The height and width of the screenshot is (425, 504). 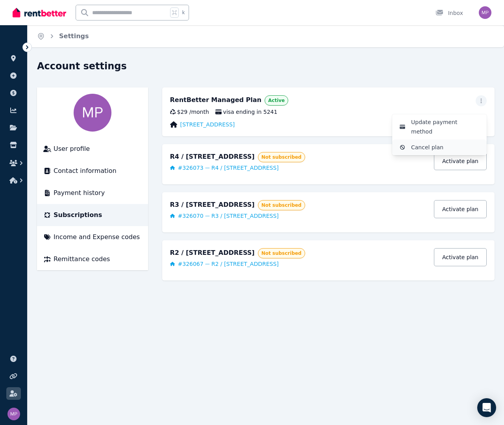 I want to click on a: Remittance codes, so click(x=92, y=259).